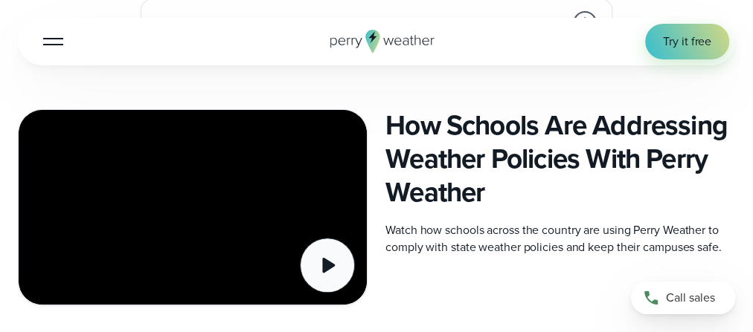  Describe the element at coordinates (686, 42) in the screenshot. I see `span: Try it free` at that location.